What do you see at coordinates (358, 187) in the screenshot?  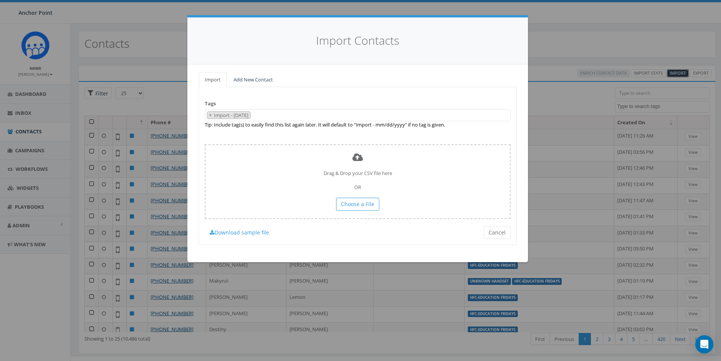 I see `span: OR` at bounding box center [358, 187].